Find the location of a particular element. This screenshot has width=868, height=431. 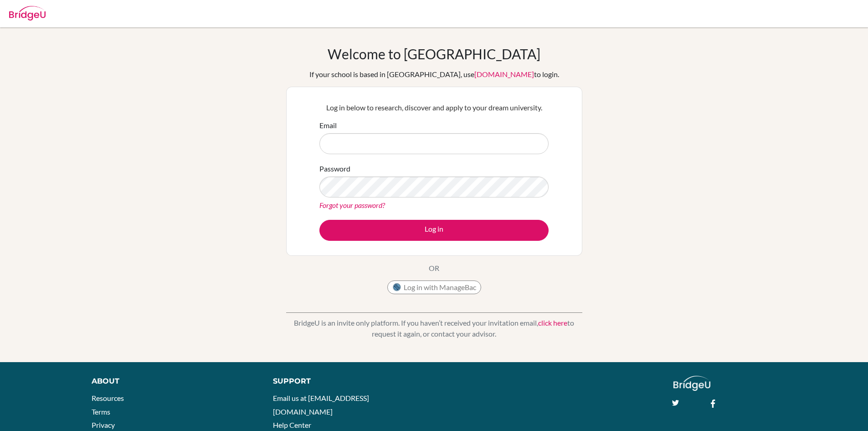

a: click here is located at coordinates (553, 322).